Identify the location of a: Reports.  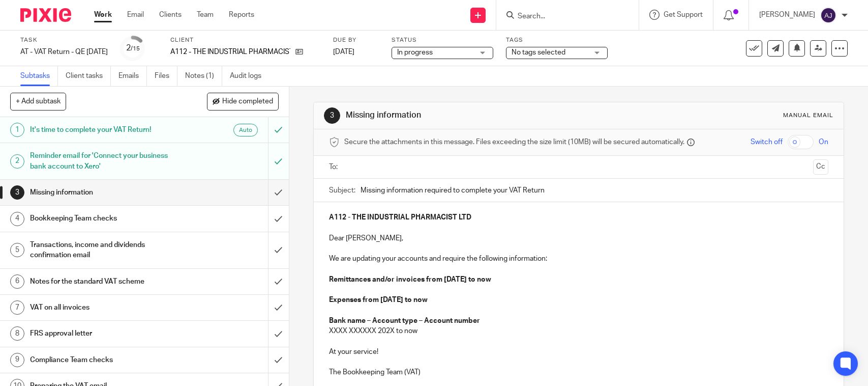
(241, 14).